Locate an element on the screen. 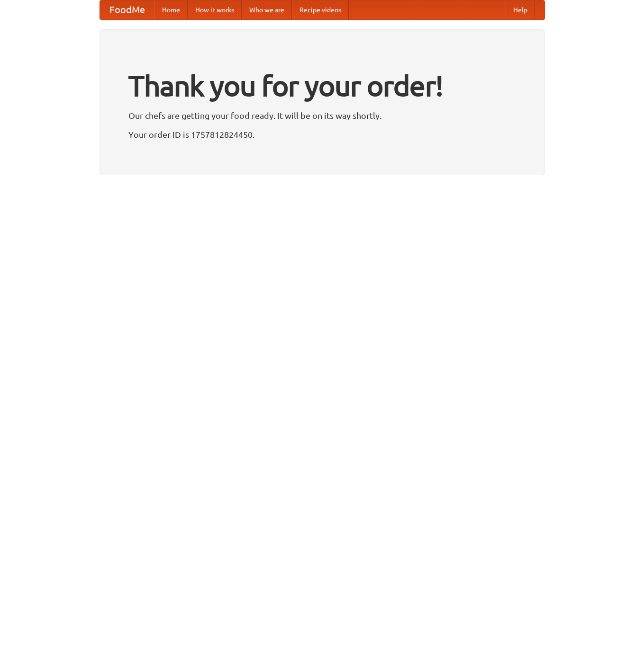 This screenshot has height=670, width=644. a: FoodMe is located at coordinates (127, 10).